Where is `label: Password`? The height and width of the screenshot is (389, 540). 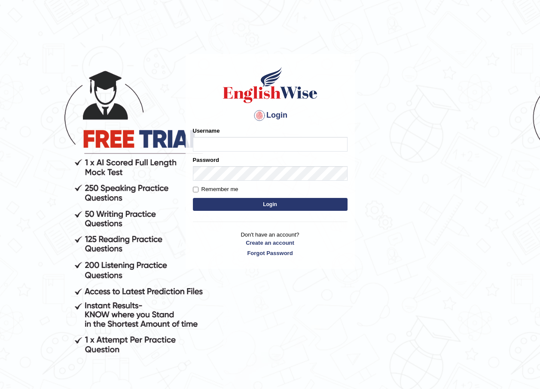 label: Password is located at coordinates (206, 160).